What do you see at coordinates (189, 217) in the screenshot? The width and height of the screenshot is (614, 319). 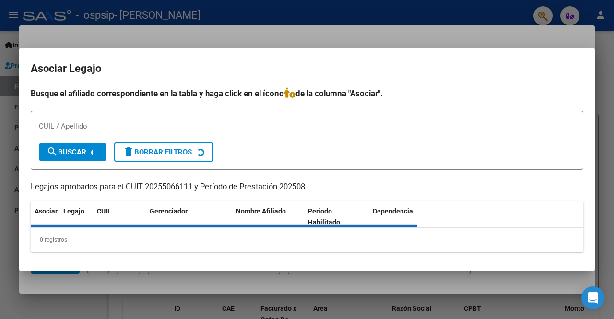 I see `datatable-header-cell: Gerenciador` at bounding box center [189, 217].